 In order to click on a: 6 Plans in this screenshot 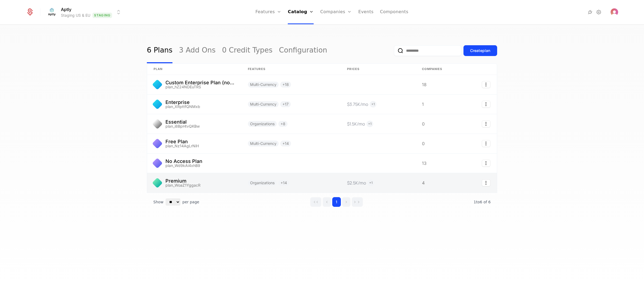, I will do `click(160, 50)`.